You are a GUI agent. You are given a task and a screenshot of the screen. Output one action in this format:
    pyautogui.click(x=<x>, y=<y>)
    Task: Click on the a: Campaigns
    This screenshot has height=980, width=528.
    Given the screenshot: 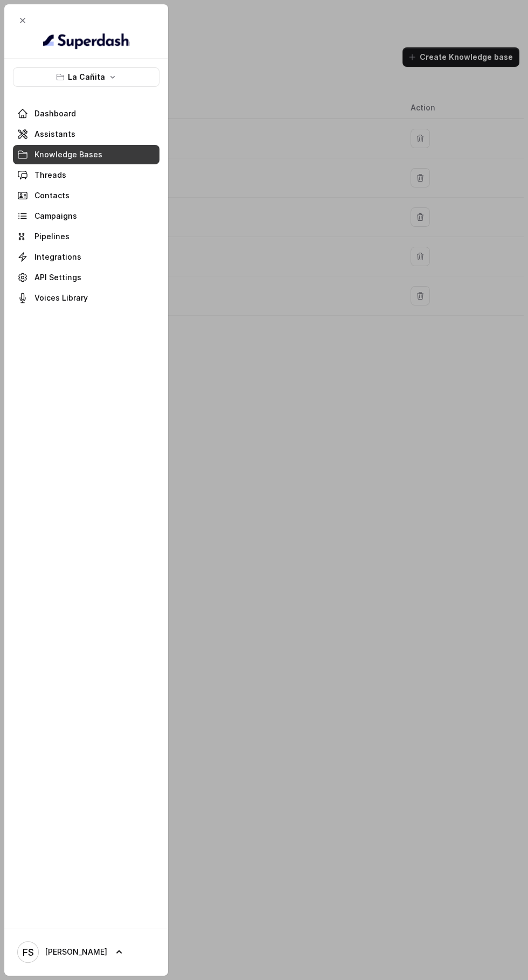 What is the action you would take?
    pyautogui.click(x=86, y=216)
    